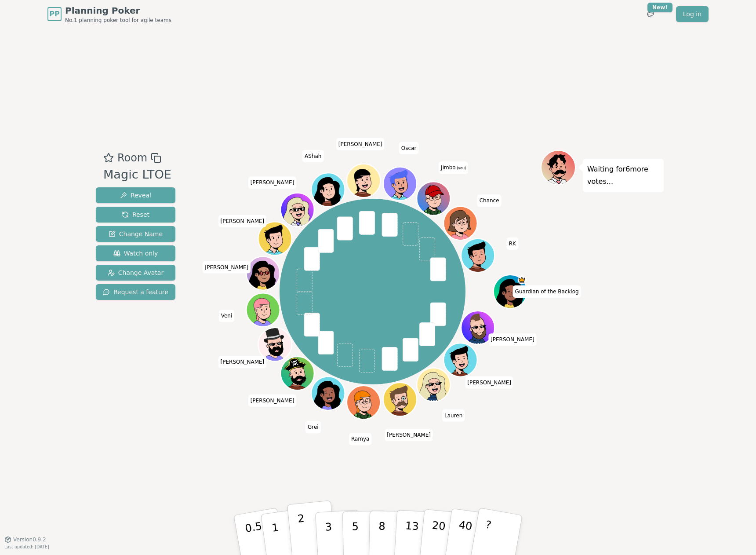 The image size is (756, 555). I want to click on span: Version 0.9.2, so click(29, 540).